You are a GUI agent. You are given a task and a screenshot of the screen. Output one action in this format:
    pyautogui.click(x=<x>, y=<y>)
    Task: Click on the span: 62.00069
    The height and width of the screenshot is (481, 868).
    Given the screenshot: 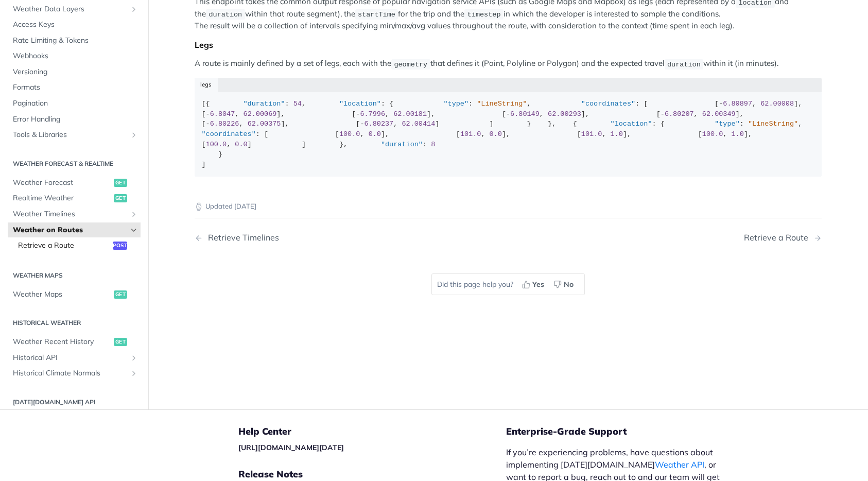 What is the action you would take?
    pyautogui.click(x=260, y=114)
    